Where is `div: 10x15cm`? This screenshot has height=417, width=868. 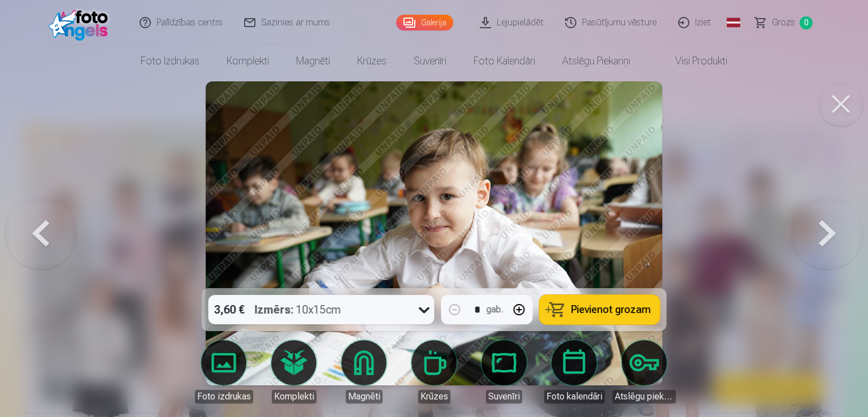
div: 10x15cm is located at coordinates (298, 310).